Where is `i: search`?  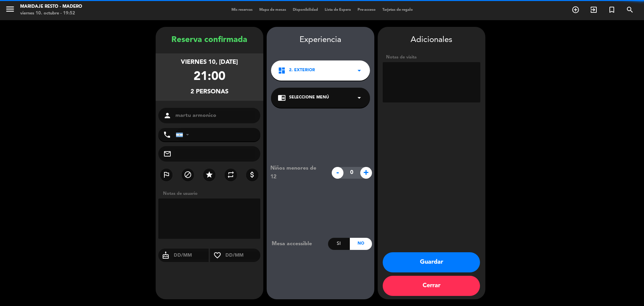 i: search is located at coordinates (630, 10).